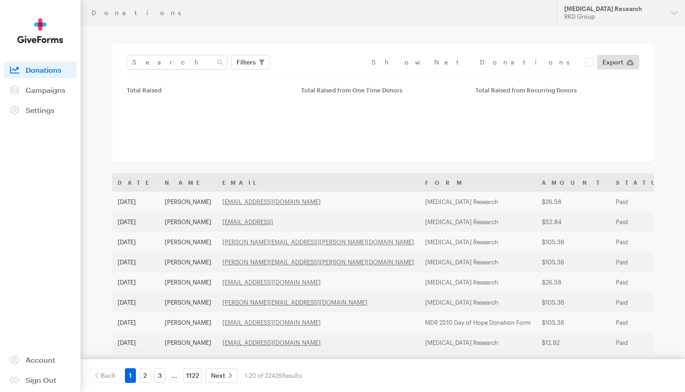  Describe the element at coordinates (478, 183) in the screenshot. I see `th: Form` at that location.